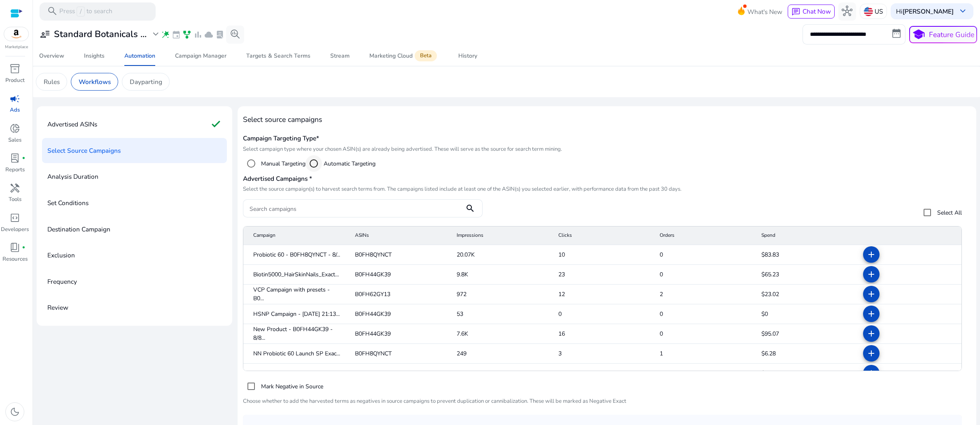 The height and width of the screenshot is (425, 980). Describe the element at coordinates (176, 34) in the screenshot. I see `span: event` at that location.